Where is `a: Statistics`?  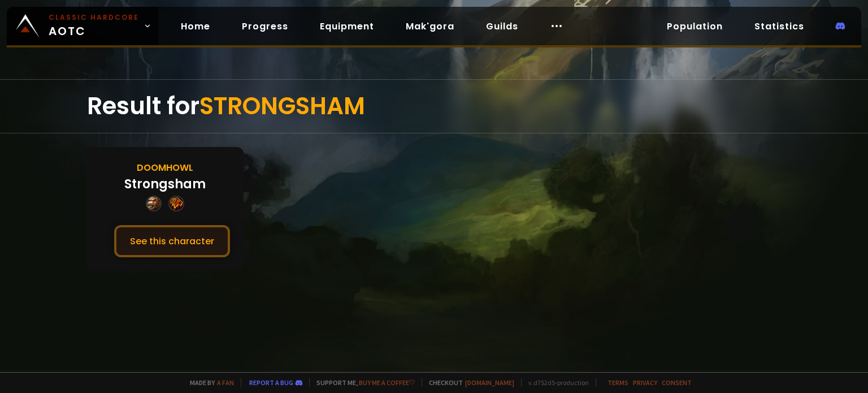
a: Statistics is located at coordinates (779, 26).